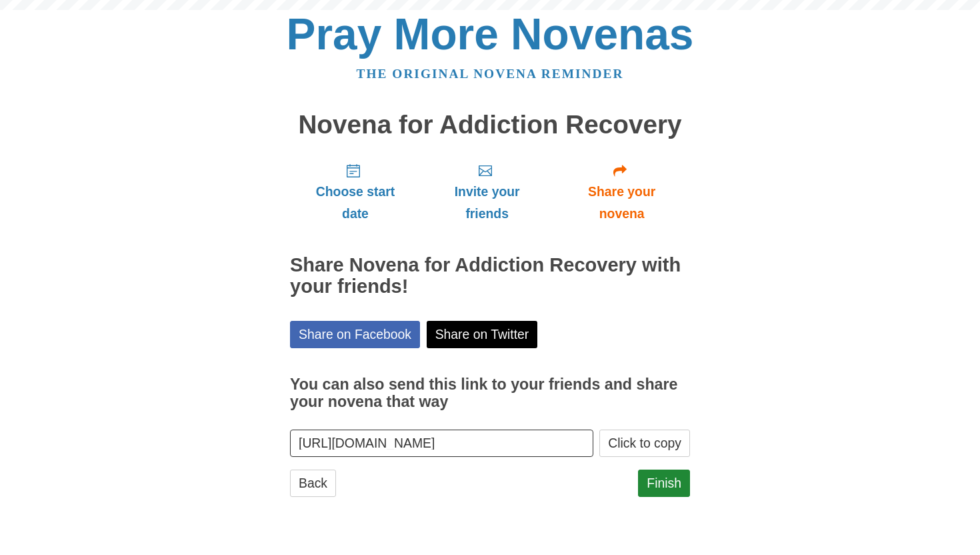  What do you see at coordinates (664, 483) in the screenshot?
I see `a: Finish` at bounding box center [664, 483].